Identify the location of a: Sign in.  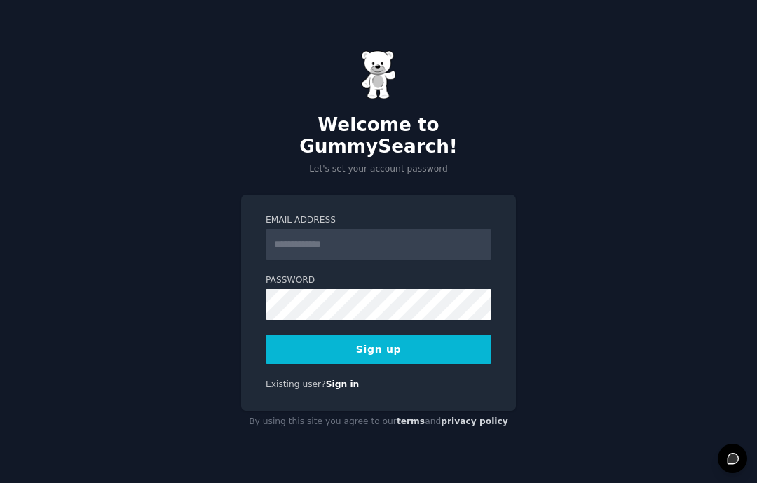
(343, 385).